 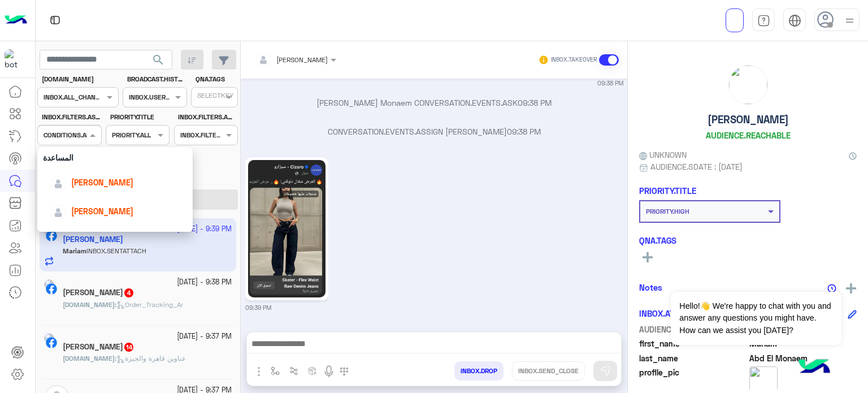 What do you see at coordinates (294, 371) in the screenshot?
I see `img: Trigger scenario` at bounding box center [294, 371].